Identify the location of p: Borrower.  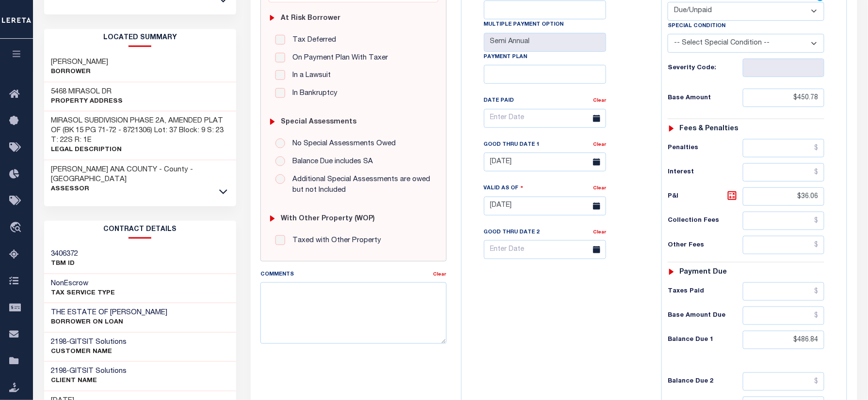
(80, 73).